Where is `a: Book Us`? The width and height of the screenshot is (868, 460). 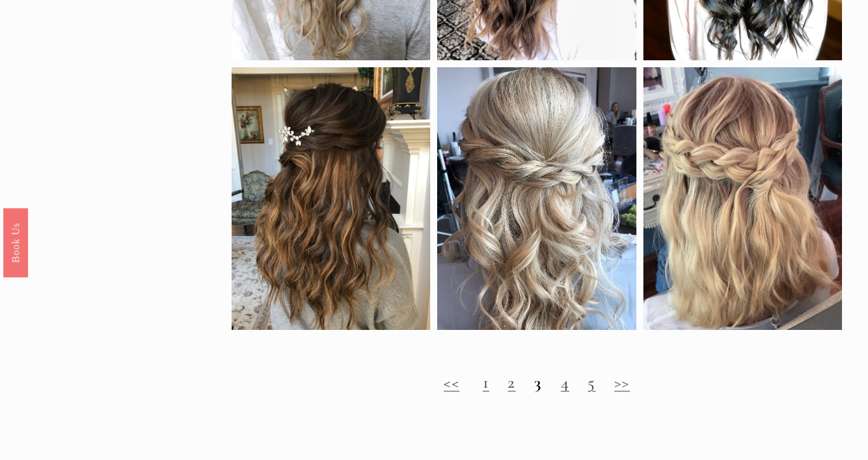 a: Book Us is located at coordinates (15, 241).